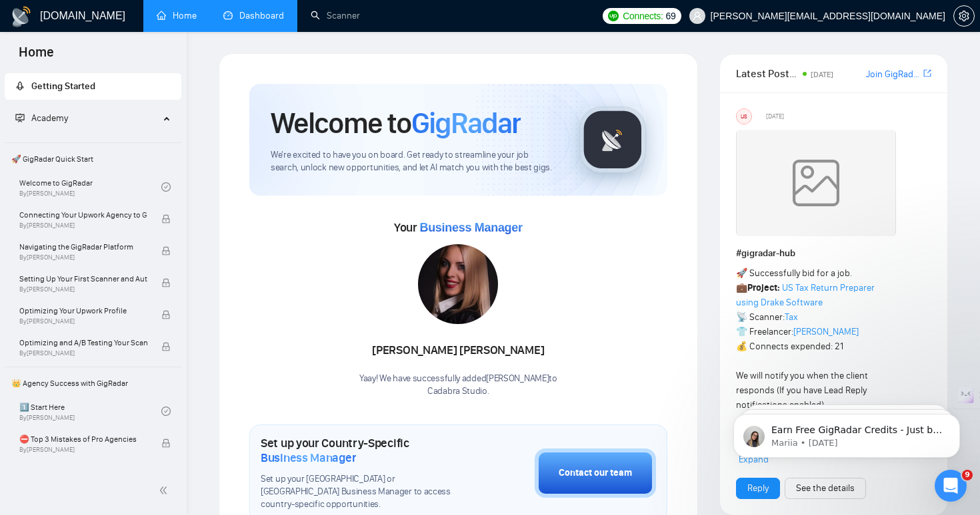 The width and height of the screenshot is (980, 515). I want to click on a: Join GigRadar Slack Community, so click(893, 75).